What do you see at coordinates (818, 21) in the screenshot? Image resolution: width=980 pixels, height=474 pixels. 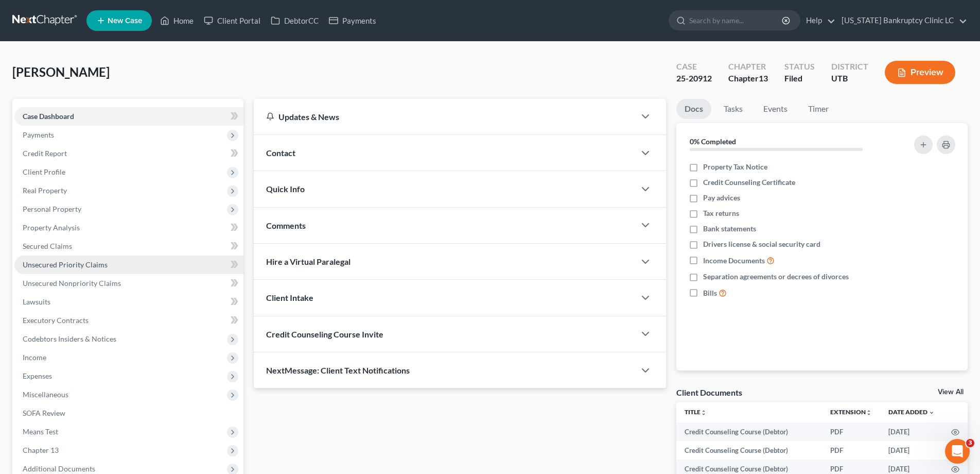 I see `a: Help` at bounding box center [818, 21].